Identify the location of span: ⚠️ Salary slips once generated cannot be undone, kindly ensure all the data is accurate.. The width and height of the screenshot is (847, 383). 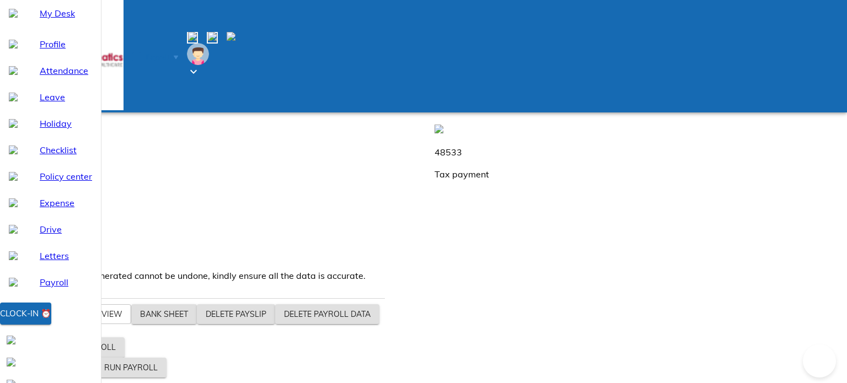
(185, 276).